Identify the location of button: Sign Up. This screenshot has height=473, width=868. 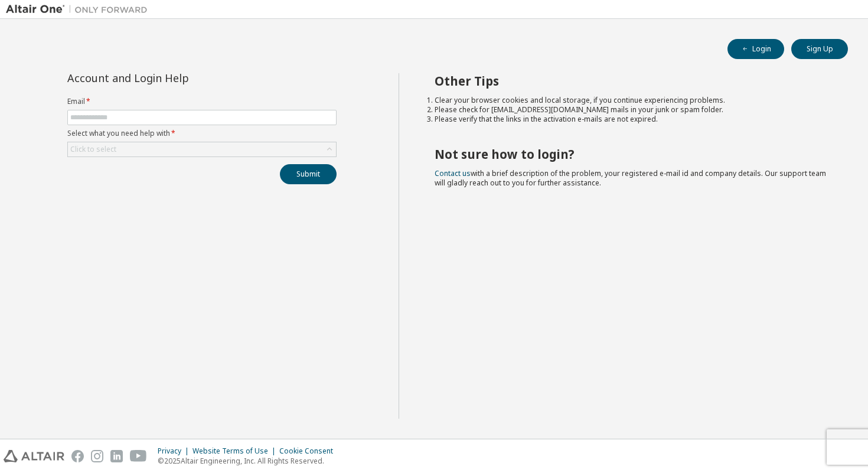
(819, 49).